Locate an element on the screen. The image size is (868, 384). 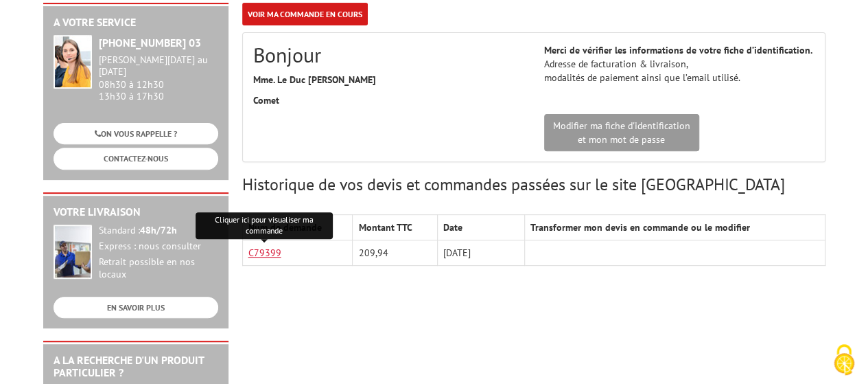
h2: Votre livraison is located at coordinates (136, 212).